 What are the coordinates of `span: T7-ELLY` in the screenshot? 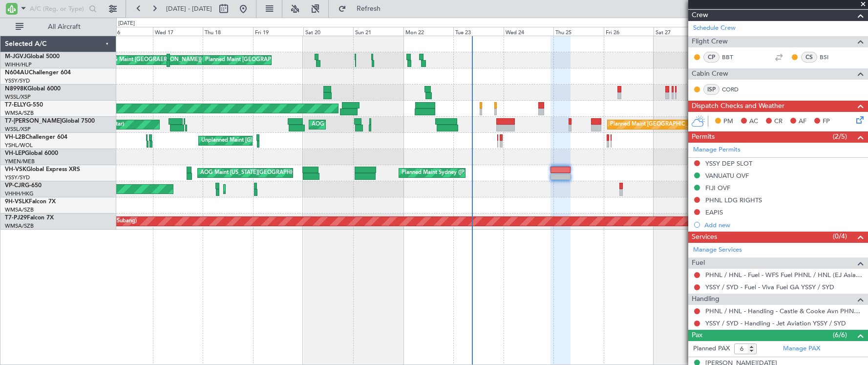 It's located at (16, 105).